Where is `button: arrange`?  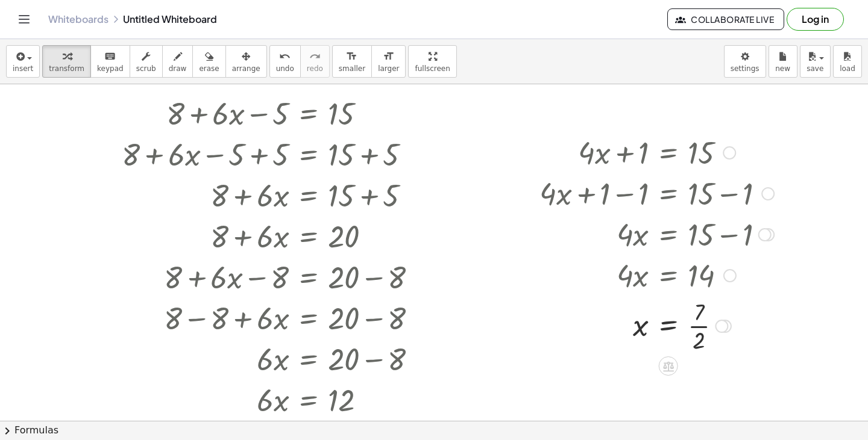
button: arrange is located at coordinates (246, 61).